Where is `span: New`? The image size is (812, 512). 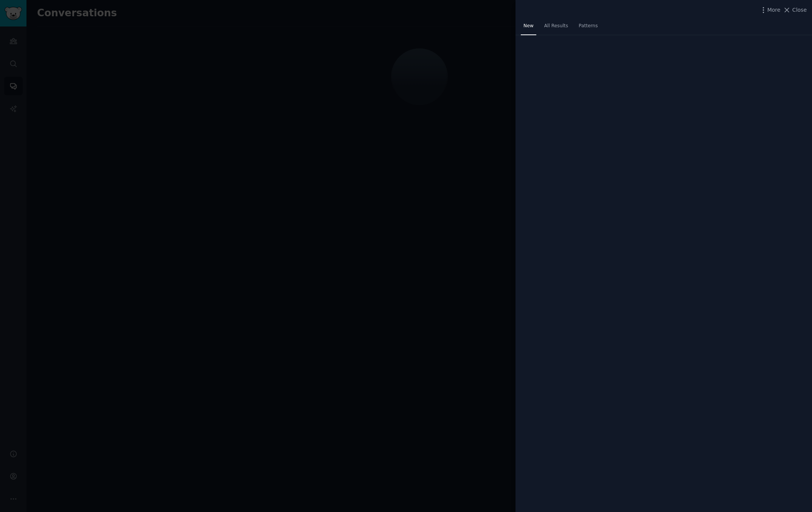 span: New is located at coordinates (528, 26).